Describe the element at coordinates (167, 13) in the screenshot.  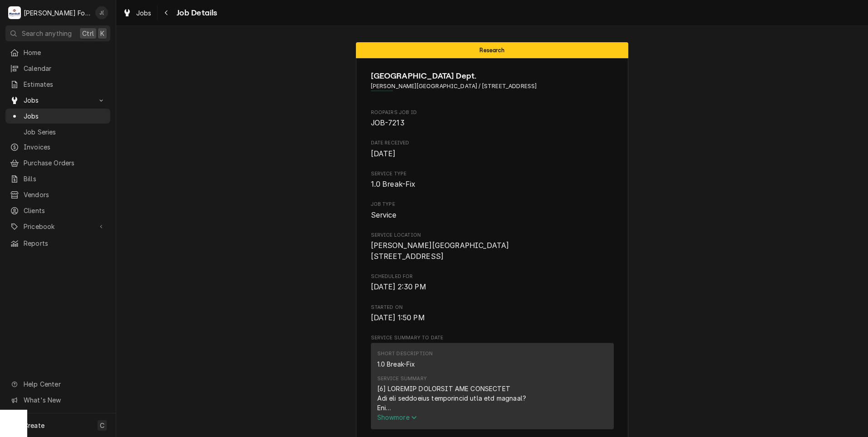
I see `button: Navigate back` at that location.